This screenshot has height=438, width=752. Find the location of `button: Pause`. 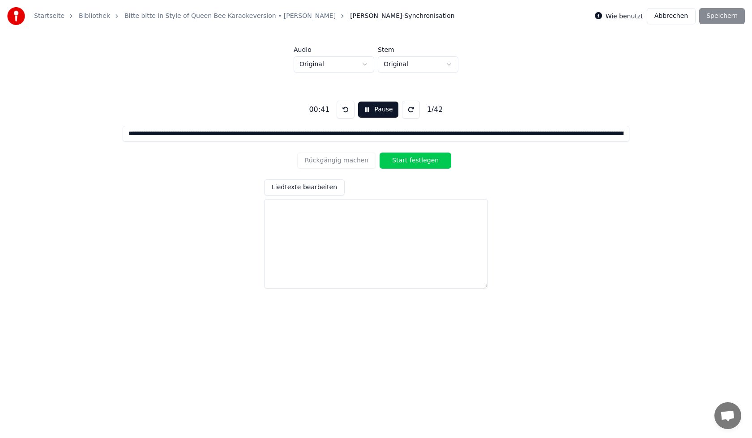

button: Pause is located at coordinates (378, 110).